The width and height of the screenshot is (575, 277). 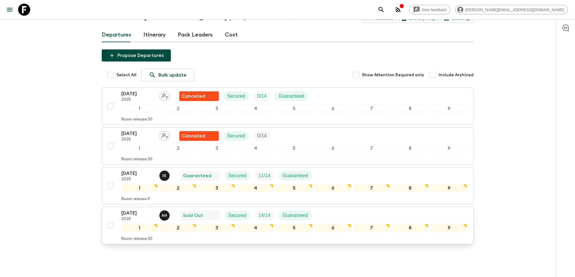 What do you see at coordinates (264, 216) in the screenshot?
I see `p: 14 / 14` at bounding box center [264, 216].